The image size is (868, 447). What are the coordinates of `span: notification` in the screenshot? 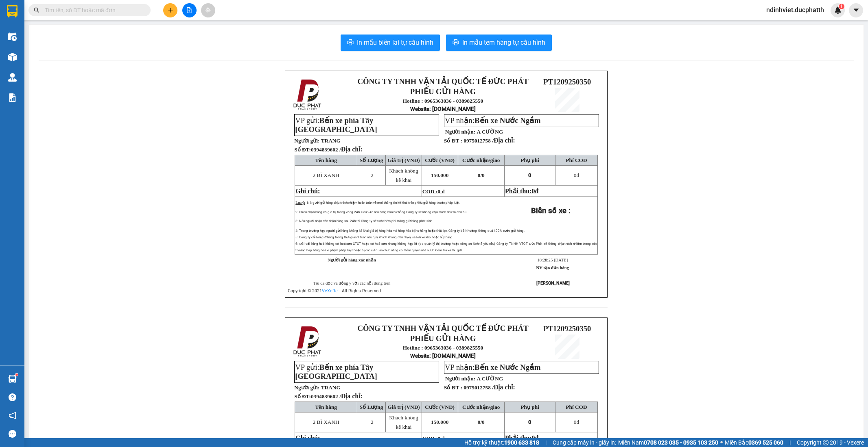 It's located at (12, 416).